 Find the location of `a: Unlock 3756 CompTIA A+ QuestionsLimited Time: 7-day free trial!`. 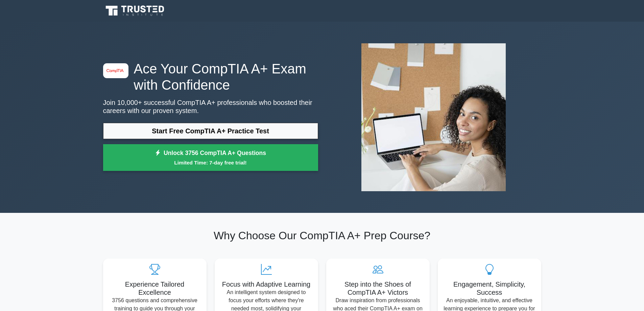

a: Unlock 3756 CompTIA A+ QuestionsLimited Time: 7-day free trial! is located at coordinates (211, 158).